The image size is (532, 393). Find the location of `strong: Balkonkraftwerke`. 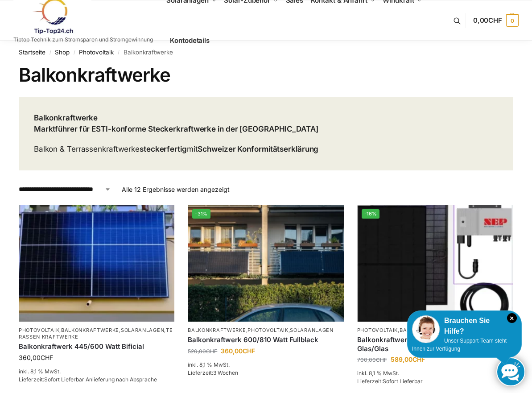

strong: Balkonkraftwerke is located at coordinates (65, 118).